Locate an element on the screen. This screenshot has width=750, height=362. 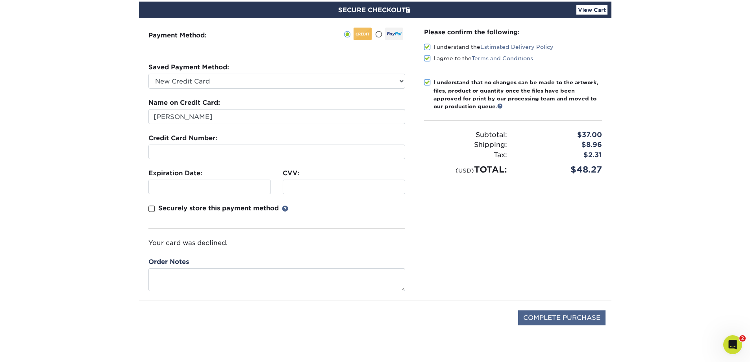
div: $8.96 is located at coordinates (560, 145).